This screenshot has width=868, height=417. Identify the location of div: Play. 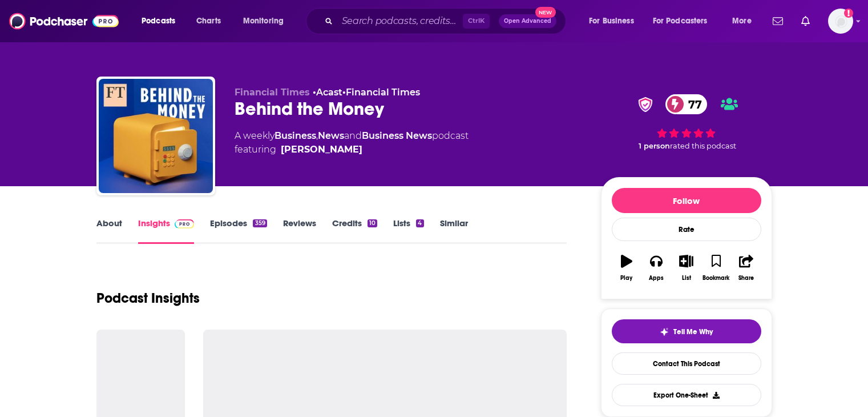
(626, 278).